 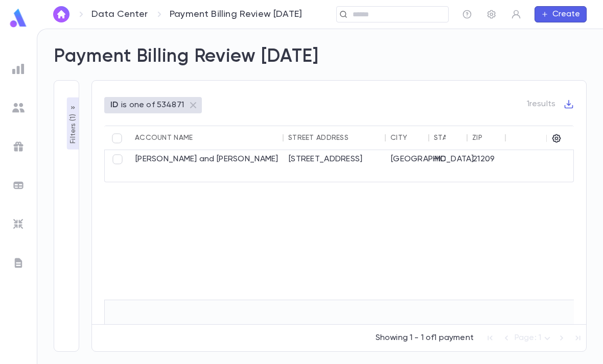 What do you see at coordinates (19, 263) in the screenshot?
I see `img: letters_grey.7941b92b52307dd3b8a917253454ce1c.svg` at bounding box center [19, 263].